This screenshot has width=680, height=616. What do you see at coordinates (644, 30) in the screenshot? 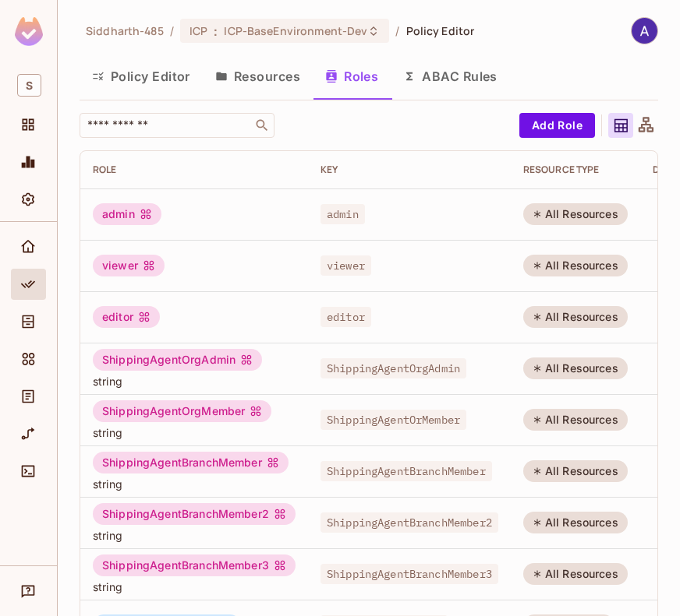
I see `img: ASHISH SANDEY` at bounding box center [644, 30].